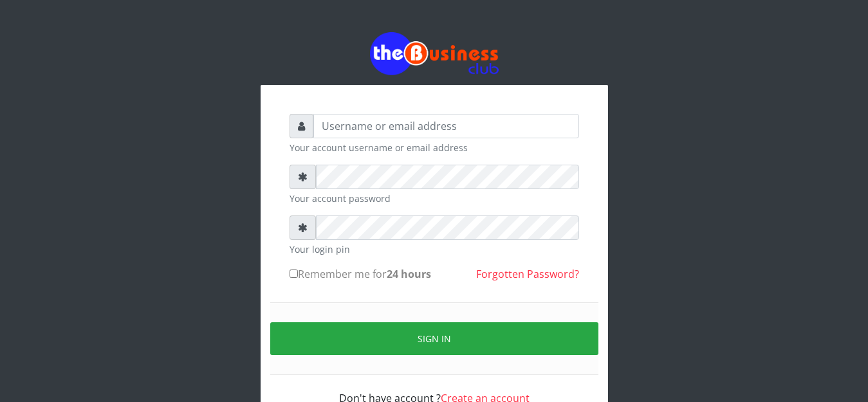 This screenshot has height=402, width=868. Describe the element at coordinates (528, 274) in the screenshot. I see `a: Forgotten Password?` at that location.